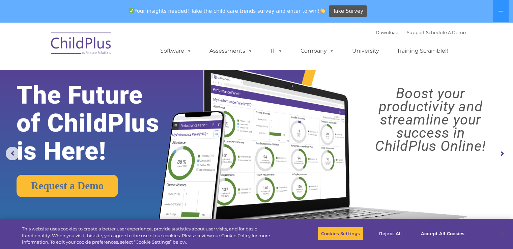  What do you see at coordinates (416, 32) in the screenshot?
I see `a: Support` at bounding box center [416, 32].